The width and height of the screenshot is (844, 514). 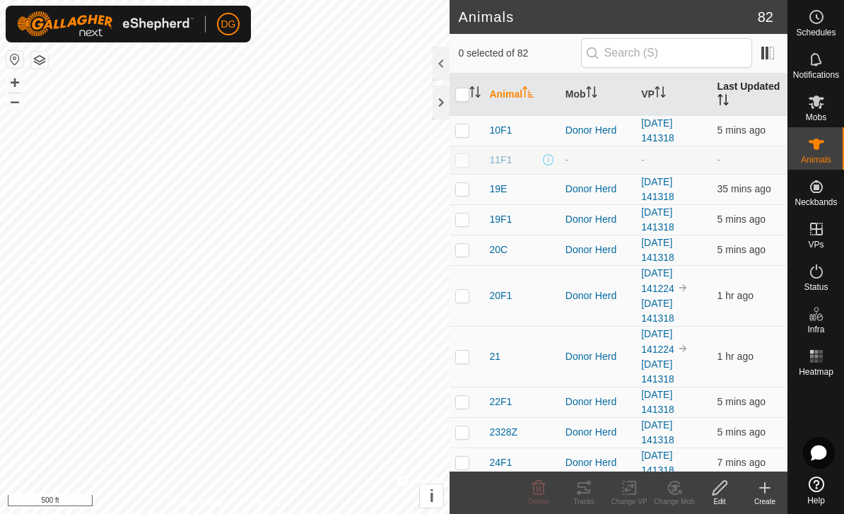 I want to click on span: Help, so click(x=816, y=501).